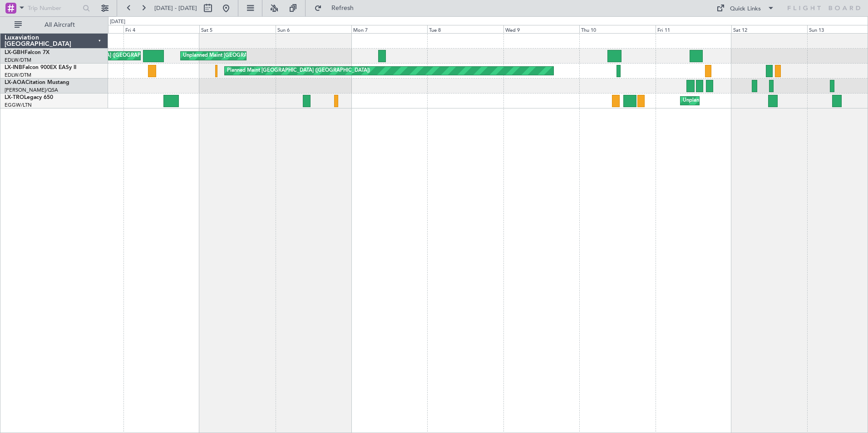 This screenshot has height=433, width=868. What do you see at coordinates (27, 52) in the screenshot?
I see `a: LX-GBHFalcon 7X` at bounding box center [27, 52].